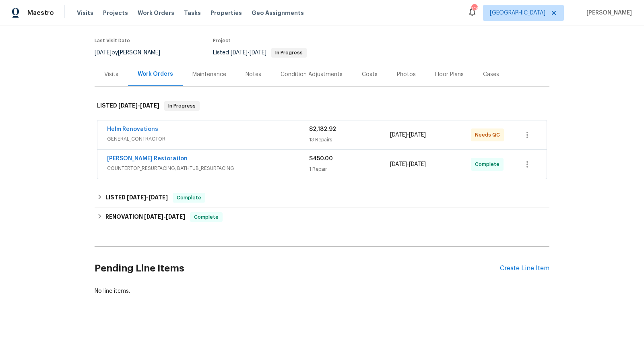  What do you see at coordinates (192, 13) in the screenshot?
I see `span: Tasks` at bounding box center [192, 13].